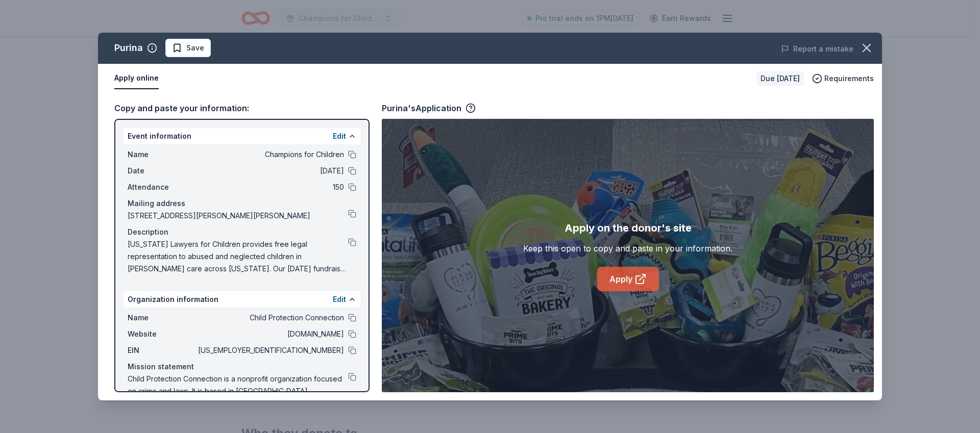 Image resolution: width=980 pixels, height=433 pixels. What do you see at coordinates (627, 228) in the screenshot?
I see `div: Apply on the donor's site` at bounding box center [627, 228].